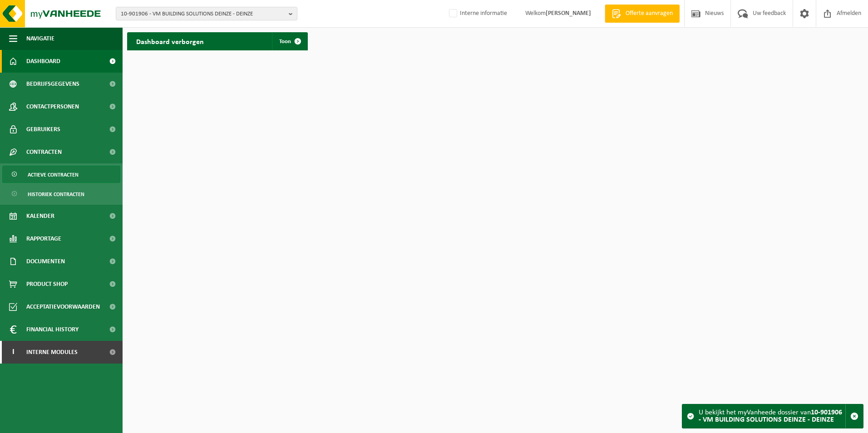  Describe the element at coordinates (52, 353) in the screenshot. I see `span: Interne modules` at that location.